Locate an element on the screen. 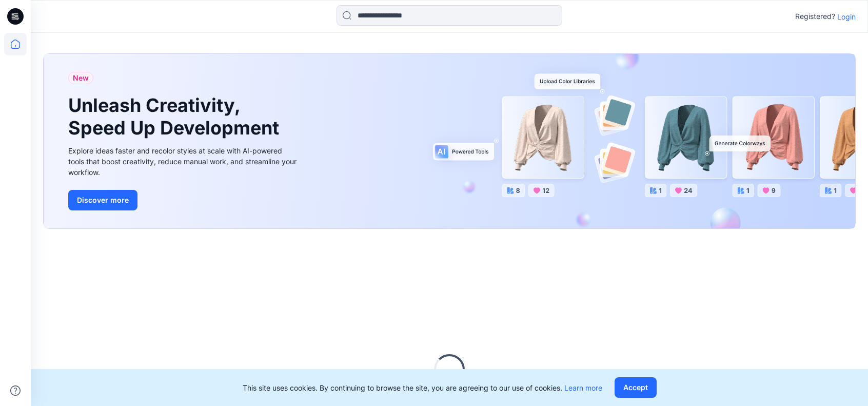 The width and height of the screenshot is (868, 406). h1: Unleash Creativity, Speed Up Development is located at coordinates (176, 117).